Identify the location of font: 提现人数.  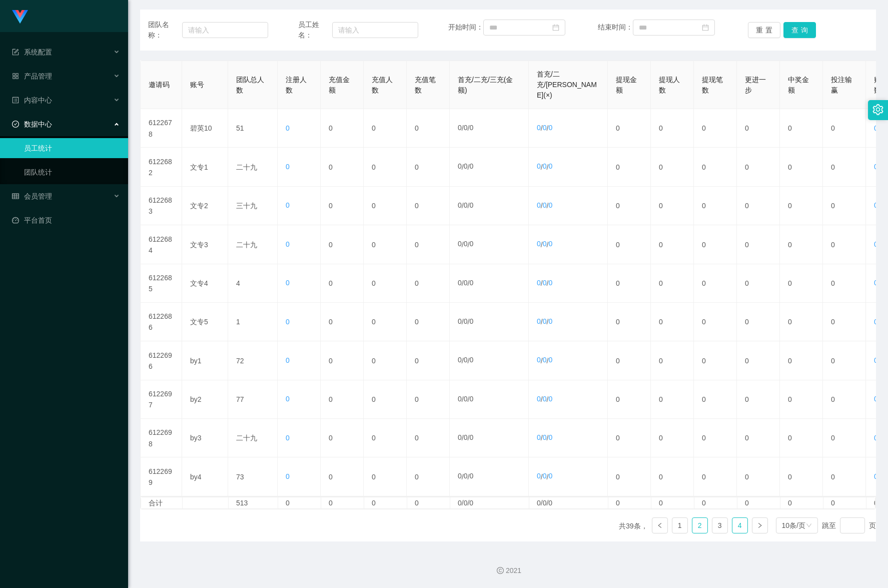
(669, 85).